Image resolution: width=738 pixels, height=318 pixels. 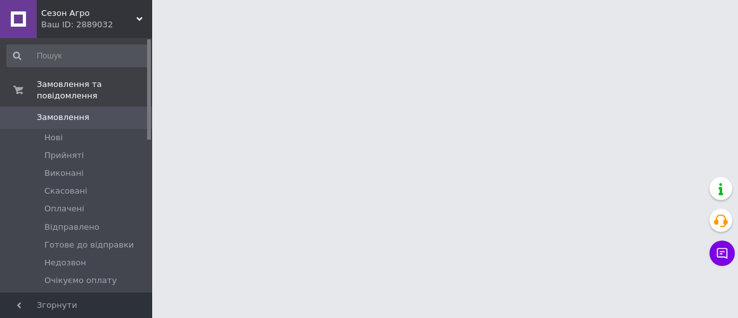 I want to click on button: Чат з покупцем, so click(x=723, y=253).